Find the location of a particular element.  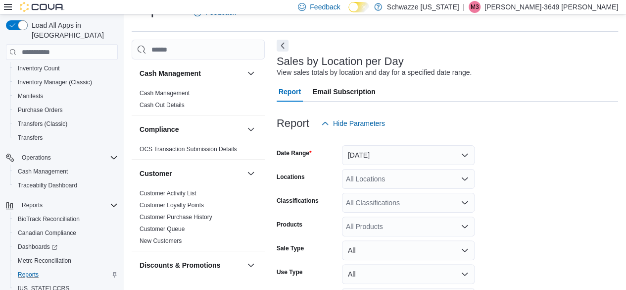

label: Classifications is located at coordinates (298, 201).